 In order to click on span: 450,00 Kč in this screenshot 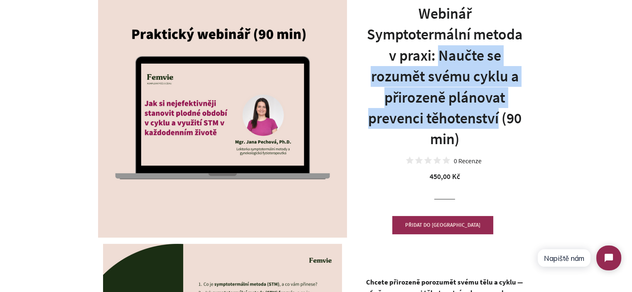, I will do `click(445, 176)`.